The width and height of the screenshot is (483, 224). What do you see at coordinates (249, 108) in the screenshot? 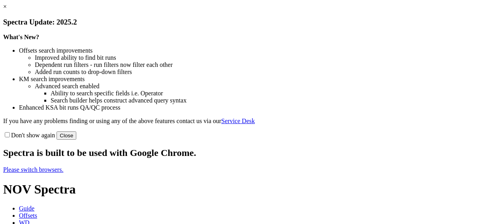
I see `li: Enhanced KSA bit runs QA/QC process` at bounding box center [249, 108].